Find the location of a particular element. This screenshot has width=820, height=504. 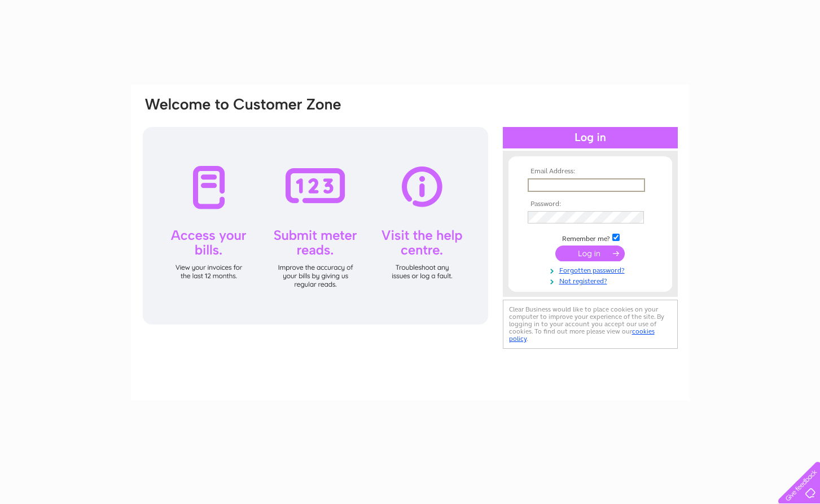

th: Password: is located at coordinates (591, 205).